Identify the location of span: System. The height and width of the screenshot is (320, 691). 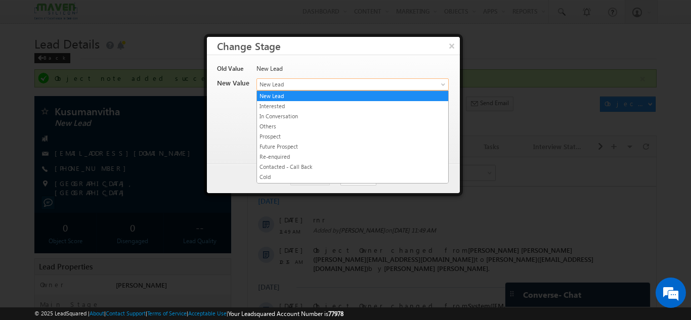
(147, 166).